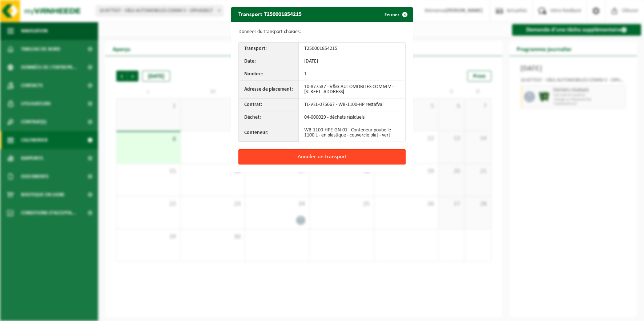 Image resolution: width=644 pixels, height=321 pixels. I want to click on th: Adresse de placement:, so click(269, 89).